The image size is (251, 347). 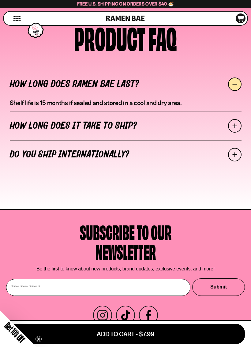 I want to click on a: How long does Ramen Bae Last?, so click(x=125, y=84).